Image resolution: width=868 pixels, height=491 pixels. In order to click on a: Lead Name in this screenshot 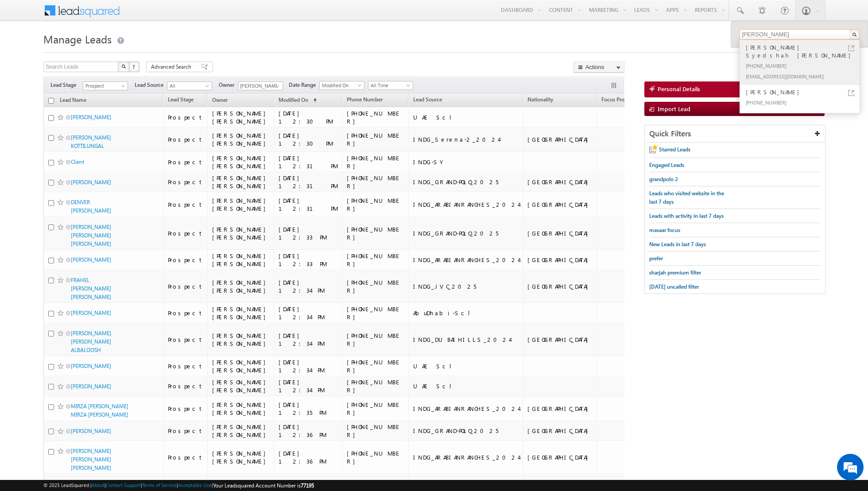, I will do `click(73, 101)`.